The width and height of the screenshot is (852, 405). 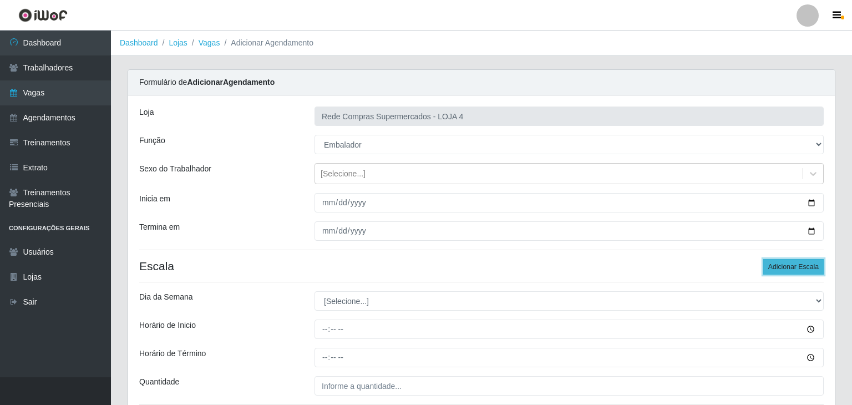 What do you see at coordinates (266, 43) in the screenshot?
I see `li: Adicionar Agendamento` at bounding box center [266, 43].